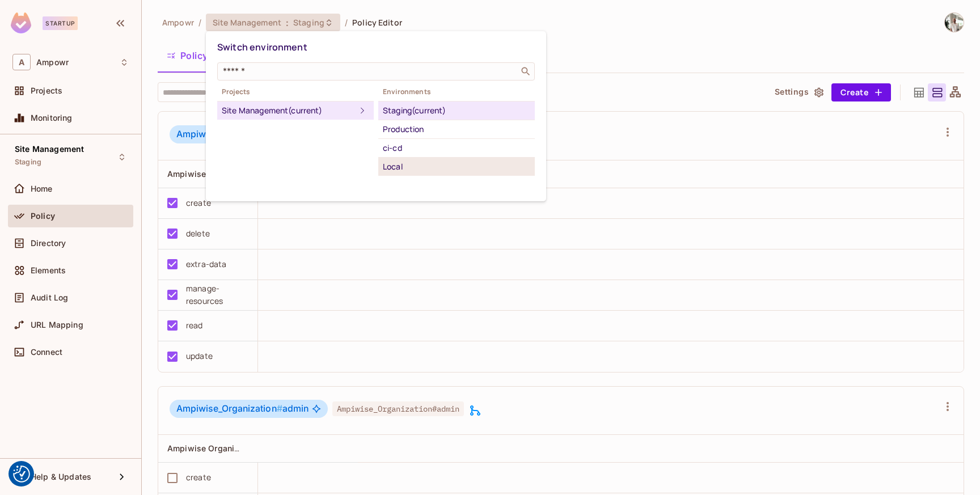  What do you see at coordinates (457, 167) in the screenshot?
I see `div: Local` at bounding box center [457, 167].